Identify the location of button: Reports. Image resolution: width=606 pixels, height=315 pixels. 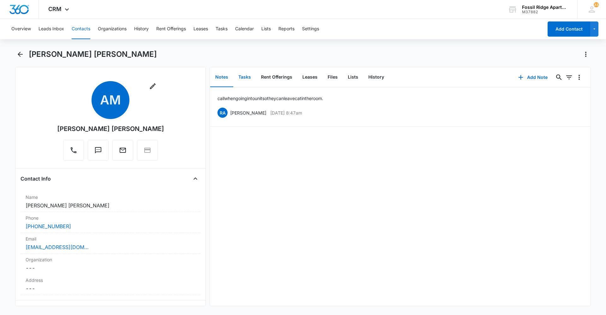
(286, 29).